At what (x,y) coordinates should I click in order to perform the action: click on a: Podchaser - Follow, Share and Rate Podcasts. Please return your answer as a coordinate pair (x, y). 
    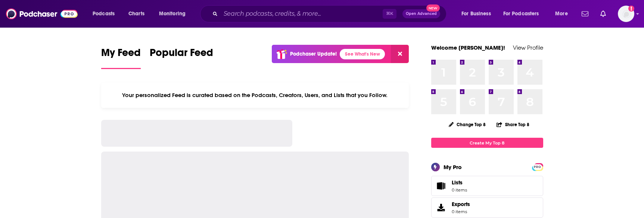
    Looking at the image, I should click on (41, 14).